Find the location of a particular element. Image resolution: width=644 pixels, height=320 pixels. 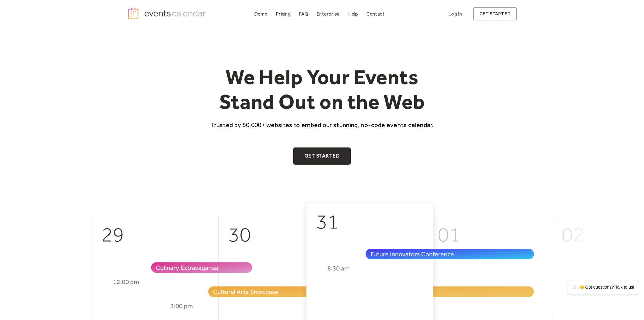

p: Trusted by 50,000+ websites to embed our stunning, no-code events calendar. is located at coordinates (322, 124).